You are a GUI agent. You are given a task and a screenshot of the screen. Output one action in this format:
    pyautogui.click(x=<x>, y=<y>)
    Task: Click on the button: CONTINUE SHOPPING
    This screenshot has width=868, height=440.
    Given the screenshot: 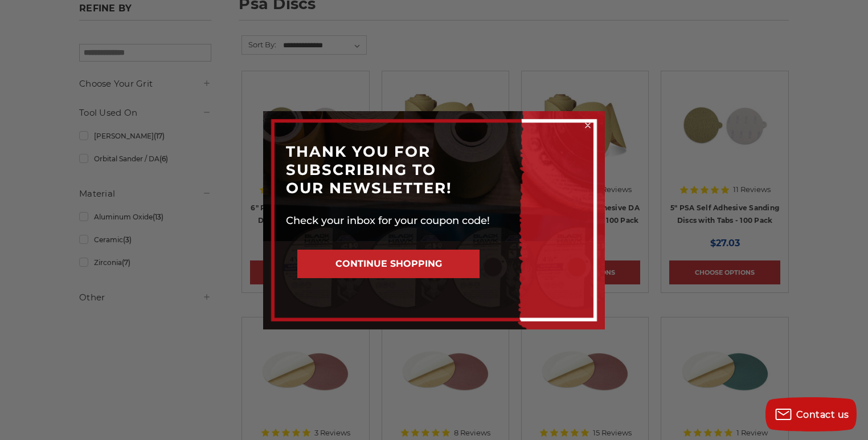 What is the action you would take?
    pyautogui.click(x=389, y=264)
    